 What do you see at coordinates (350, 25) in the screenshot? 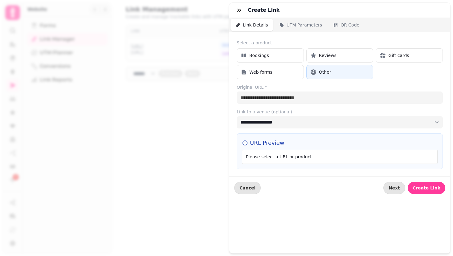
I see `span: QR Code` at bounding box center [350, 25].